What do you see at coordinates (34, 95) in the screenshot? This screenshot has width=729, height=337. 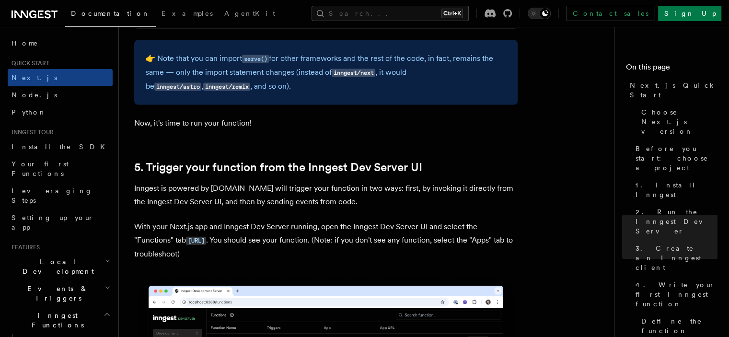 I see `span: Node.js` at bounding box center [34, 95].